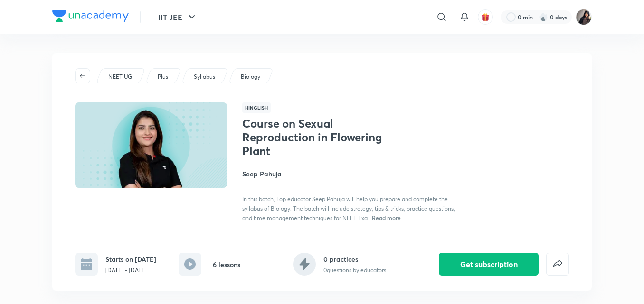 The image size is (644, 304). What do you see at coordinates (485, 17) in the screenshot?
I see `button: avatar` at bounding box center [485, 17].